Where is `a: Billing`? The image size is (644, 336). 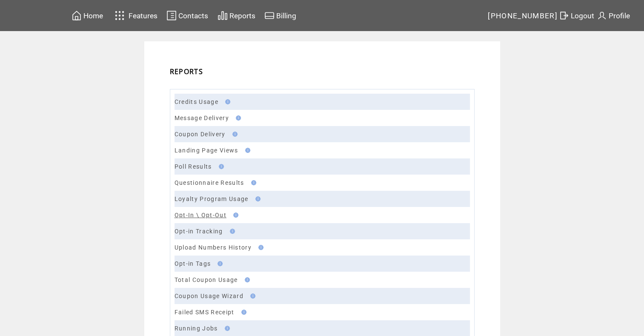
a: Billing is located at coordinates (280, 15).